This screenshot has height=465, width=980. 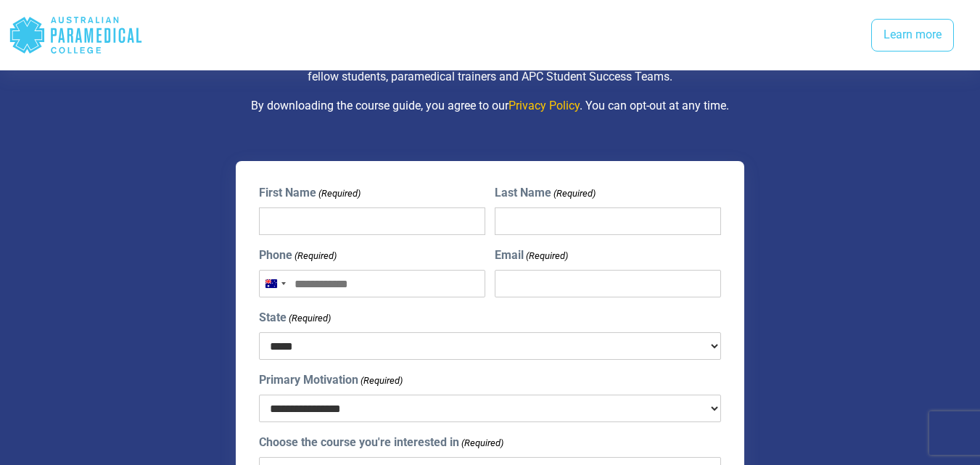 I want to click on button: Selected country, so click(x=275, y=284).